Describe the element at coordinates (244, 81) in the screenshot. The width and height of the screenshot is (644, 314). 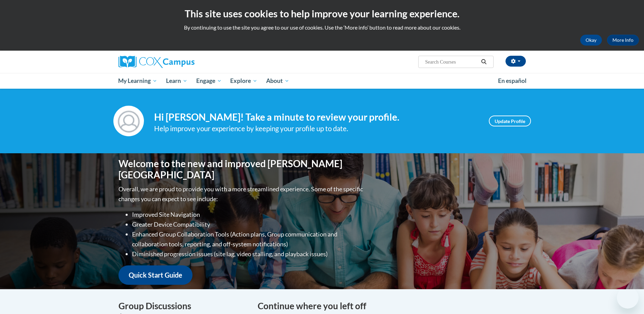
I see `span: Explore` at that location.